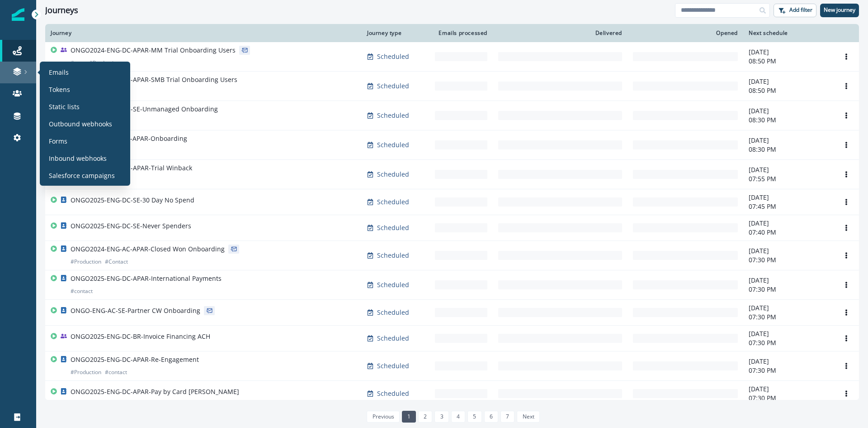 The height and width of the screenshot is (428, 868). What do you see at coordinates (789, 206) in the screenshot?
I see `p: 07:45 PM` at bounding box center [789, 206].